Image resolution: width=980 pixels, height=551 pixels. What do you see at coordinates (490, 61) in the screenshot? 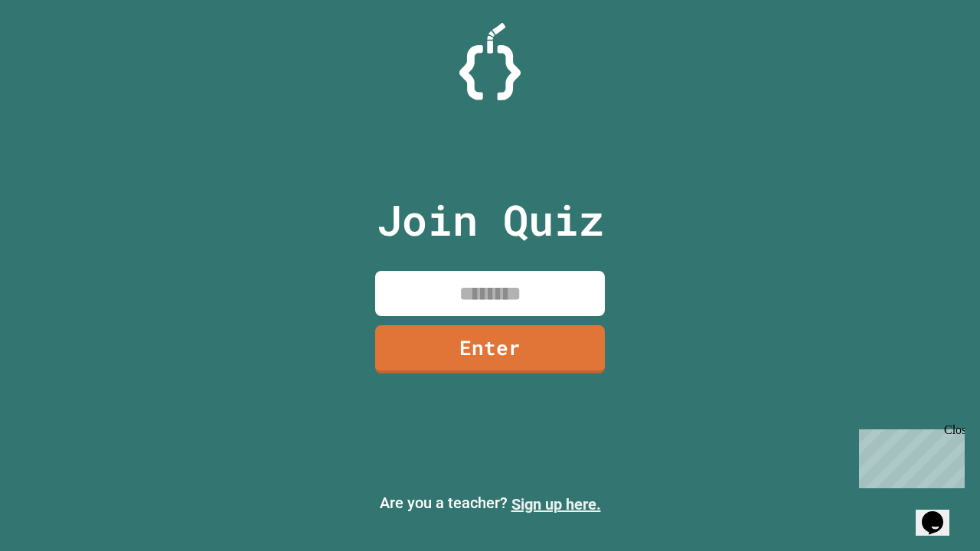
I see `img: Logo.svg` at bounding box center [490, 61].